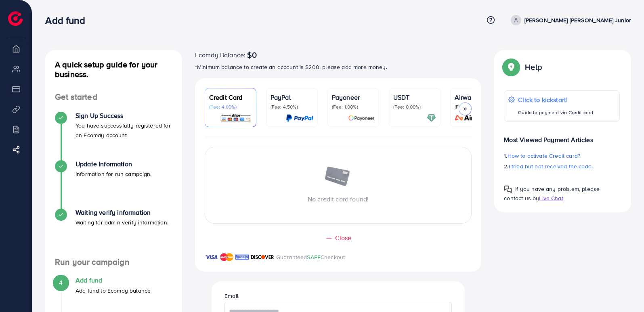  Describe the element at coordinates (230, 107) in the screenshot. I see `p: (Fee: 4.00%)` at that location.